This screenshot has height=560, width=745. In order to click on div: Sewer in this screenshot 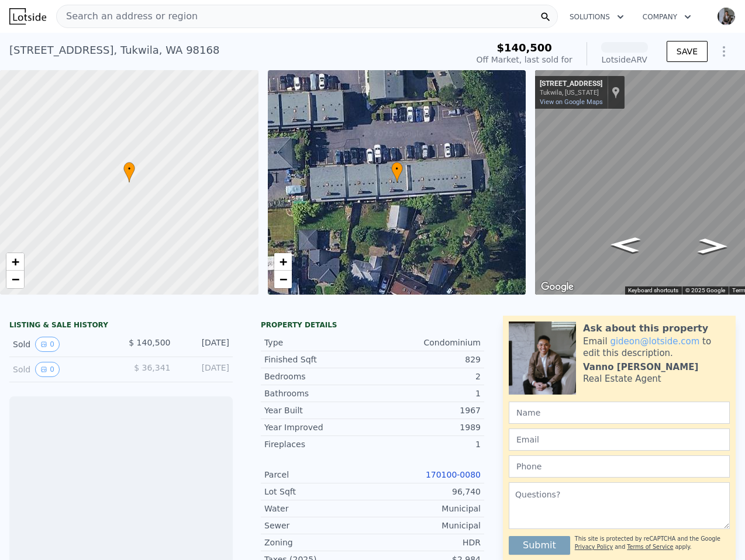, I will do `click(318, 525)`.